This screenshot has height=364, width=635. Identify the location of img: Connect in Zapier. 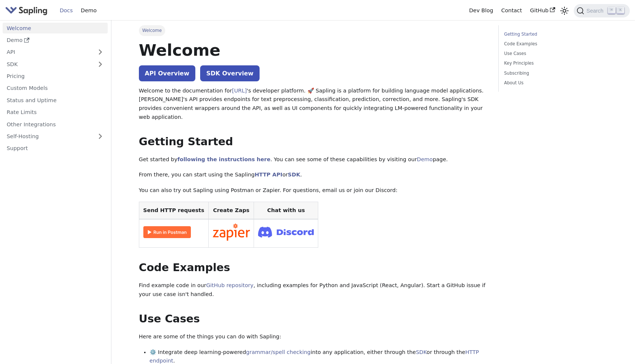
(232, 232).